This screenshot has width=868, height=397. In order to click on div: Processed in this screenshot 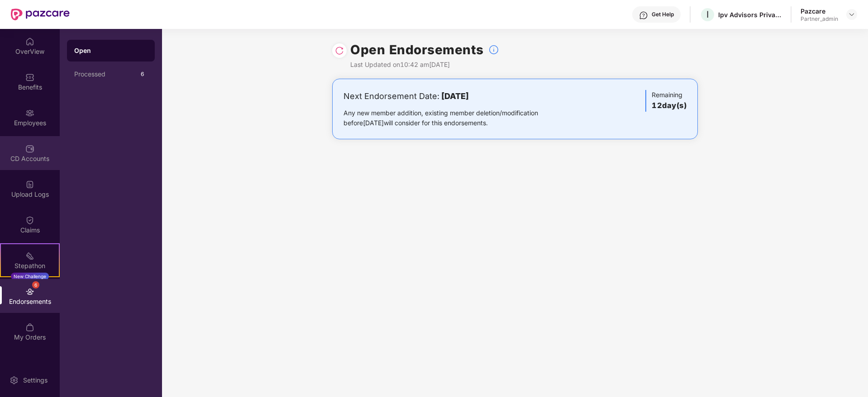, I will do `click(105, 74)`.